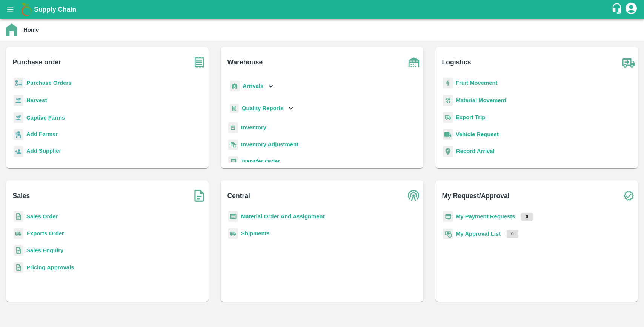 The image size is (644, 327). What do you see at coordinates (478, 234) in the screenshot?
I see `a: My Approval List` at bounding box center [478, 234].